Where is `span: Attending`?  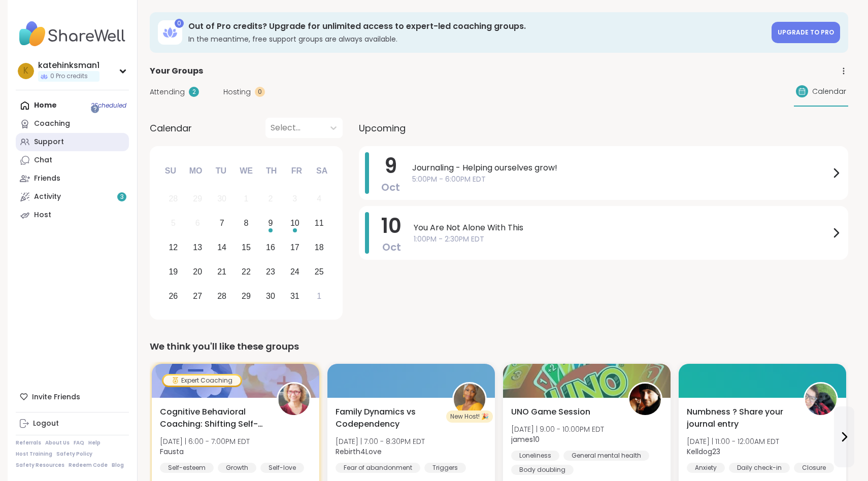
span: Attending is located at coordinates (167, 92).